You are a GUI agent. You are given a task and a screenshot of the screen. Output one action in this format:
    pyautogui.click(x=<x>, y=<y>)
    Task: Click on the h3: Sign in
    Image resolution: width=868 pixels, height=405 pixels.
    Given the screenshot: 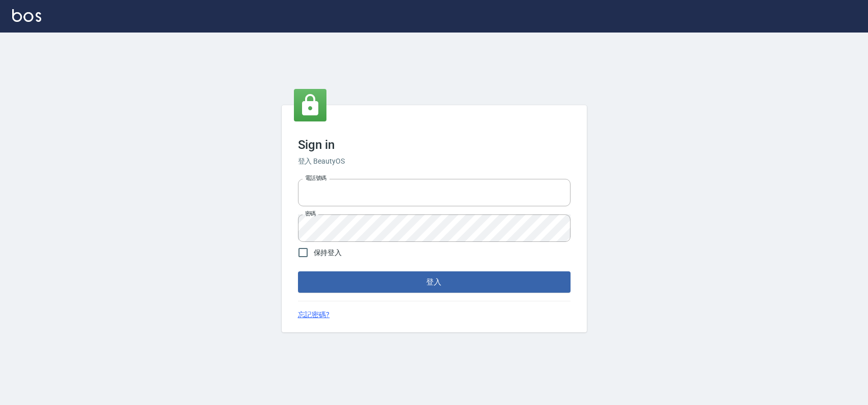 What is the action you would take?
    pyautogui.click(x=434, y=145)
    